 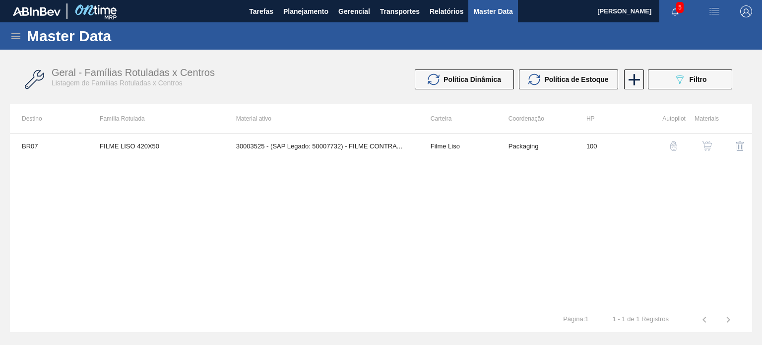 I want to click on div: Atualizar Política Dinâmica, so click(x=467, y=79).